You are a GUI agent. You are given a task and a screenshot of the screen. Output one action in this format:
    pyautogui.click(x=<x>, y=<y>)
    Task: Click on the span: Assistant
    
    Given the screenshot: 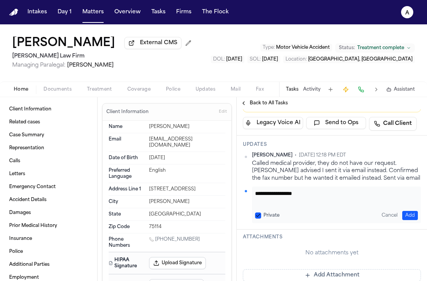 What is the action you would take?
    pyautogui.click(x=404, y=90)
    